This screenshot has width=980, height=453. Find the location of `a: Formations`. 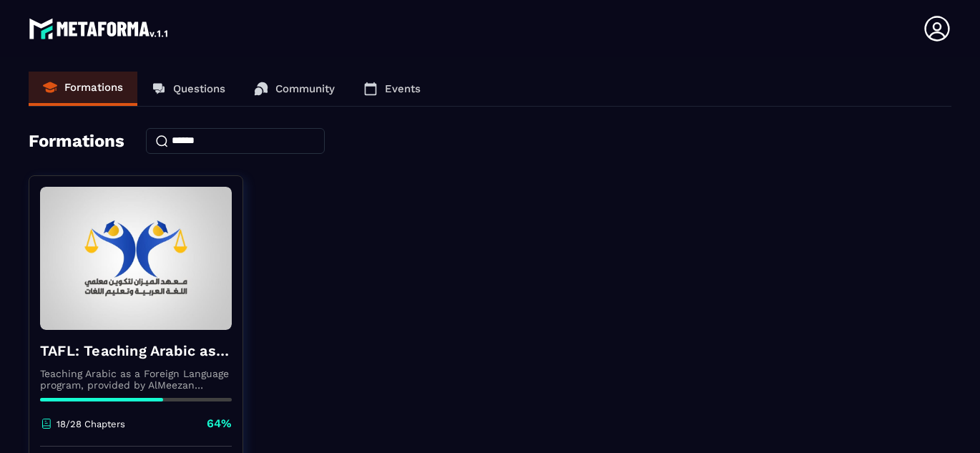

a: Formations is located at coordinates (83, 89).